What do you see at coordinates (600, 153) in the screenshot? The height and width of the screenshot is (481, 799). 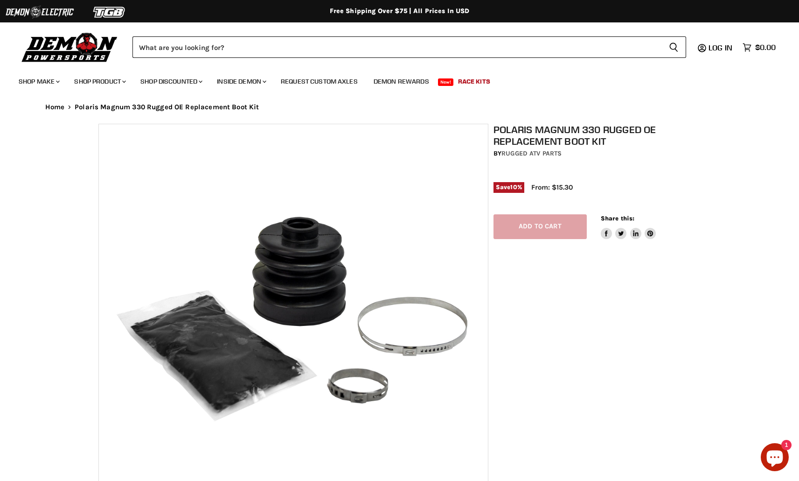 I see `div: by` at bounding box center [600, 153].